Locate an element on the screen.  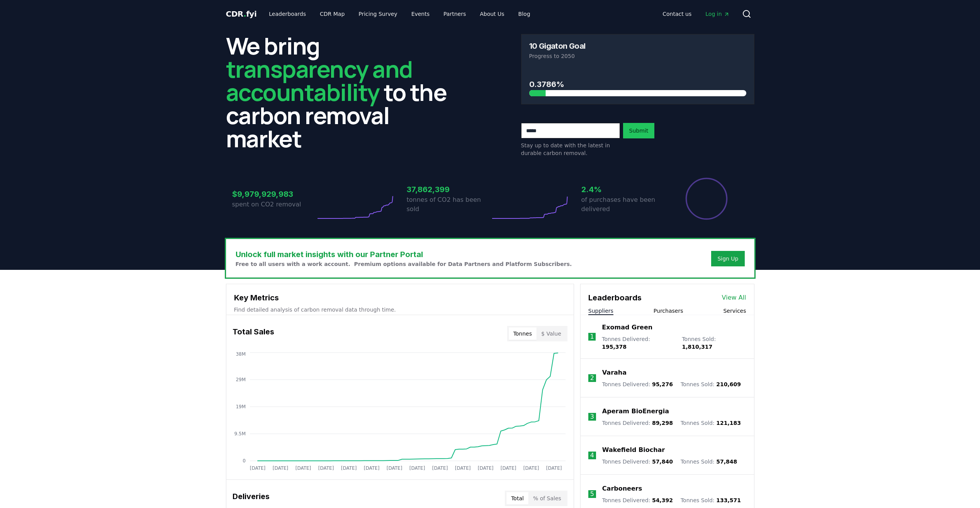
button: % of Sales is located at coordinates (547, 498).